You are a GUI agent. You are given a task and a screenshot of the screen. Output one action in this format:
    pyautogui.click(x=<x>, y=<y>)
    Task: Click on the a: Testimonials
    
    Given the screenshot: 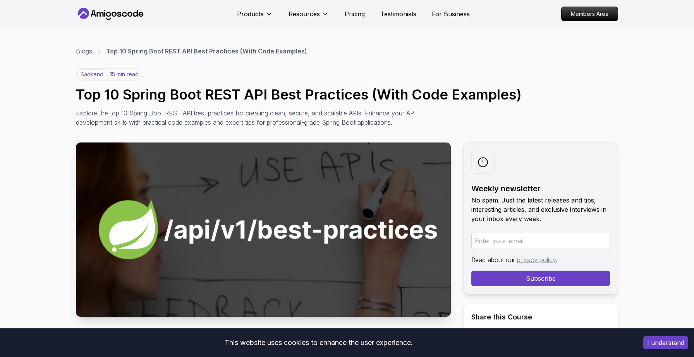 What is the action you would take?
    pyautogui.click(x=398, y=14)
    